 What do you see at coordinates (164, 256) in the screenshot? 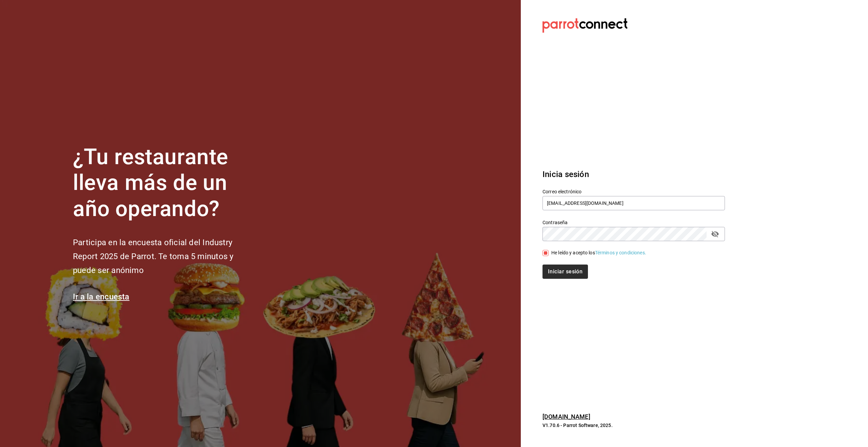
I see `h2: Participa en la encuesta oficial del Industry Report 2025 de Parrot. Te toma 5 minutos y puede se...` at bounding box center [164, 256].